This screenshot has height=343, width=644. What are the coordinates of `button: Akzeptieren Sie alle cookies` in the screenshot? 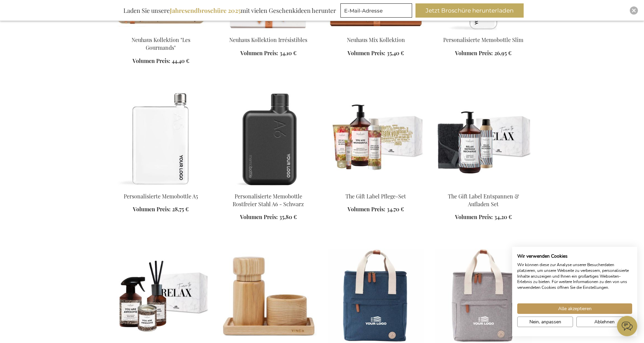 It's located at (575, 308).